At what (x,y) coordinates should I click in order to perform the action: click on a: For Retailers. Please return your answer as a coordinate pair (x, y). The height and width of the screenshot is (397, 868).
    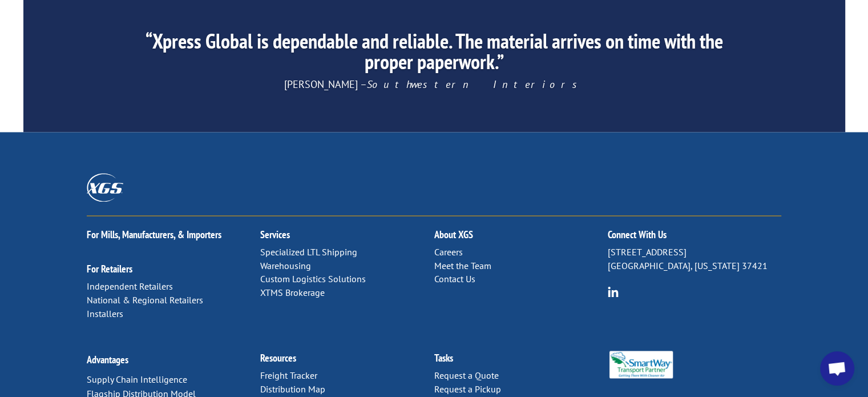
    Looking at the image, I should click on (109, 268).